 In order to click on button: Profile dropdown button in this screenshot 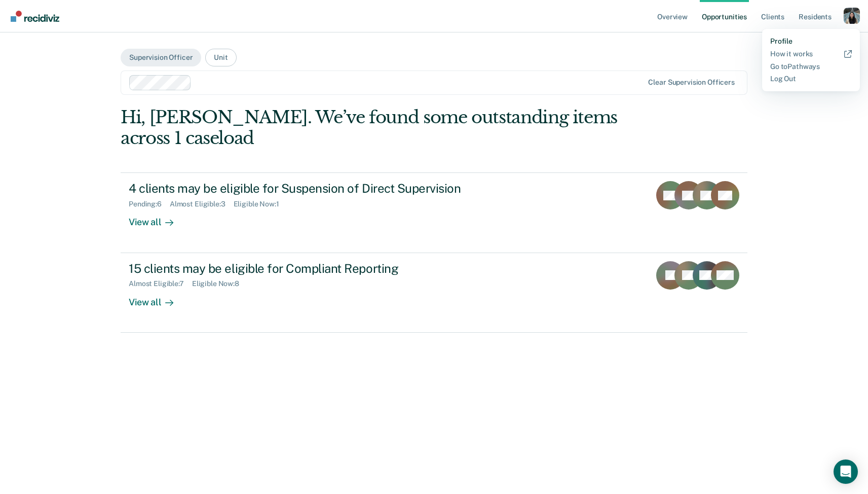, I will do `click(852, 16)`.